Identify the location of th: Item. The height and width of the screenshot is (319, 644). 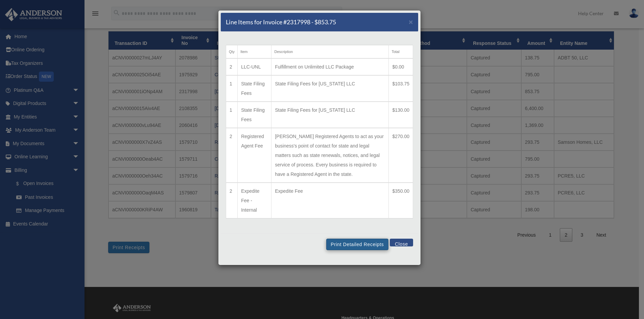
(254, 52).